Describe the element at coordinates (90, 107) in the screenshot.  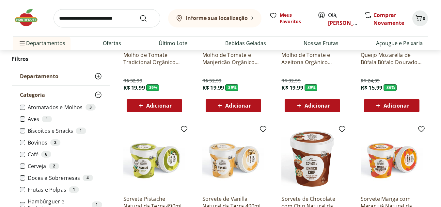
I see `div: 3` at that location.